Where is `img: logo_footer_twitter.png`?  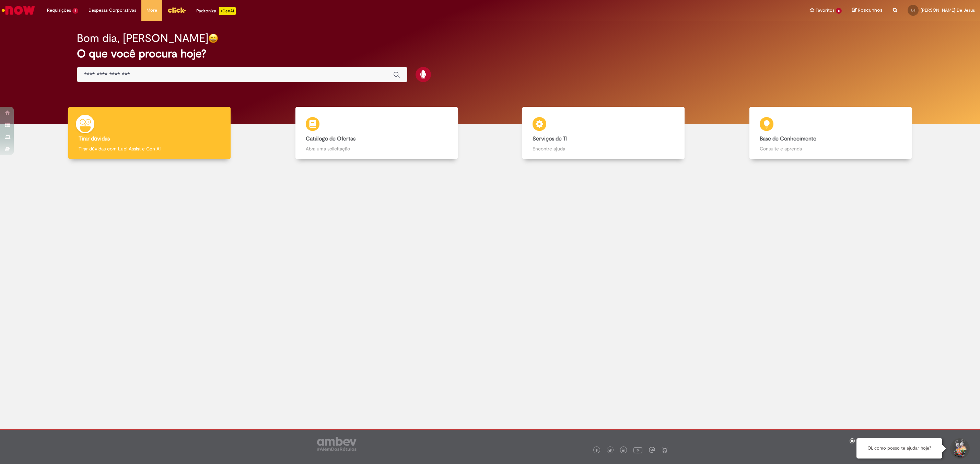 img: logo_footer_twitter.png is located at coordinates (610, 451).